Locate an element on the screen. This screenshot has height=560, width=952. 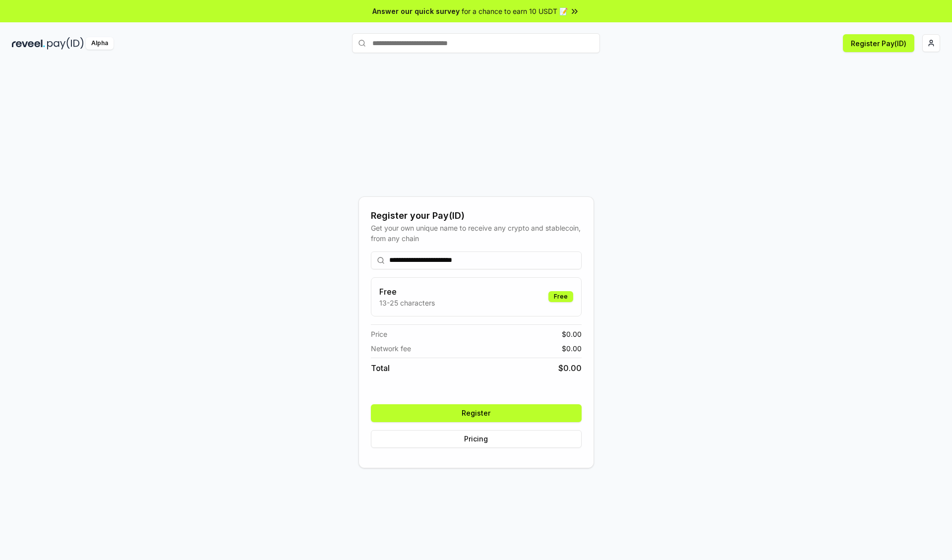
span: Total is located at coordinates (380, 367).